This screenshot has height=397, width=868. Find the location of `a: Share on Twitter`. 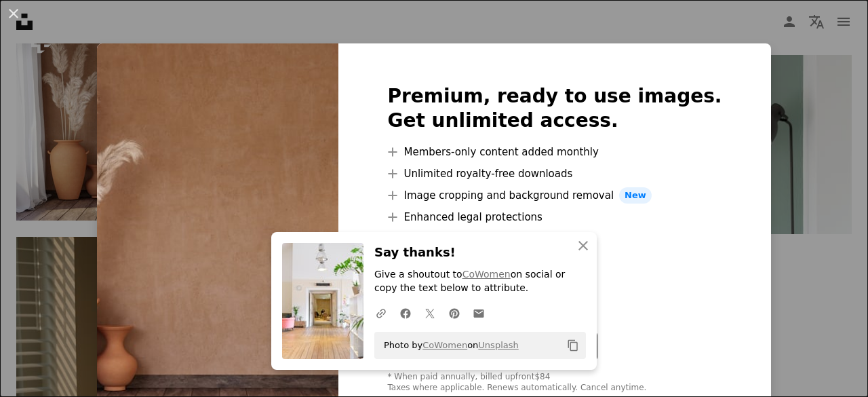

a: Share on Twitter is located at coordinates (430, 313).